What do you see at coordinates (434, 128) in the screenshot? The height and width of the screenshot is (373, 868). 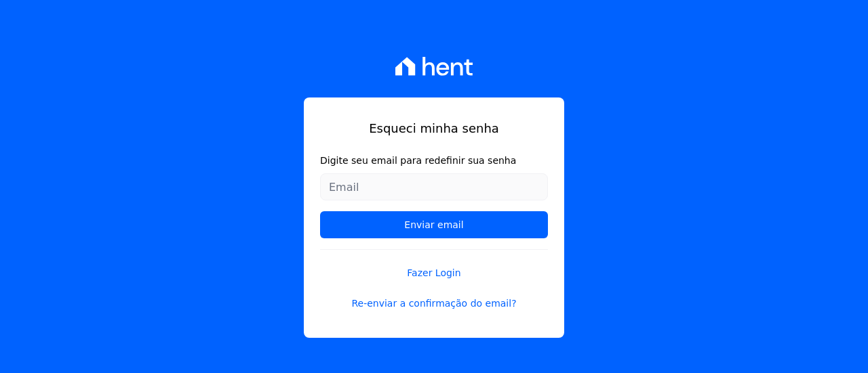 I see `h1: Esqueci minha senha` at bounding box center [434, 128].